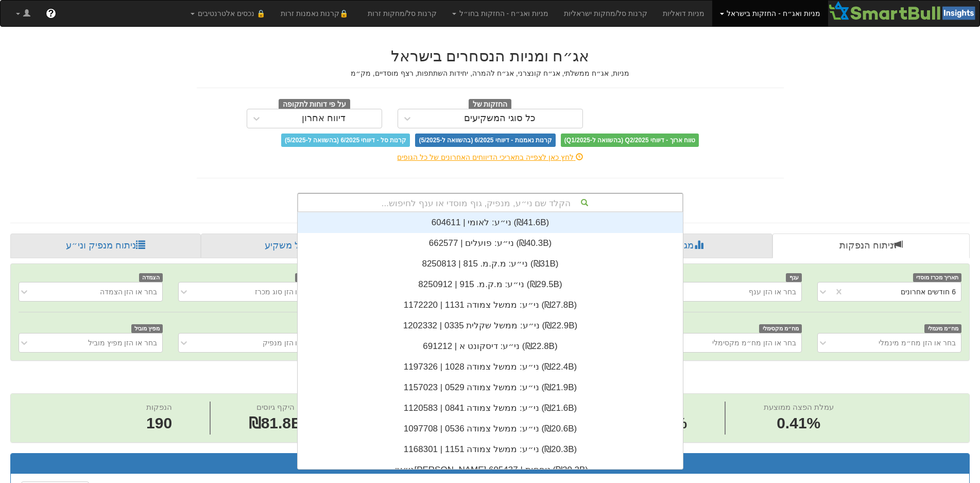  What do you see at coordinates (871, 246) in the screenshot?
I see `a: ניתוח הנפקות` at bounding box center [871, 246].